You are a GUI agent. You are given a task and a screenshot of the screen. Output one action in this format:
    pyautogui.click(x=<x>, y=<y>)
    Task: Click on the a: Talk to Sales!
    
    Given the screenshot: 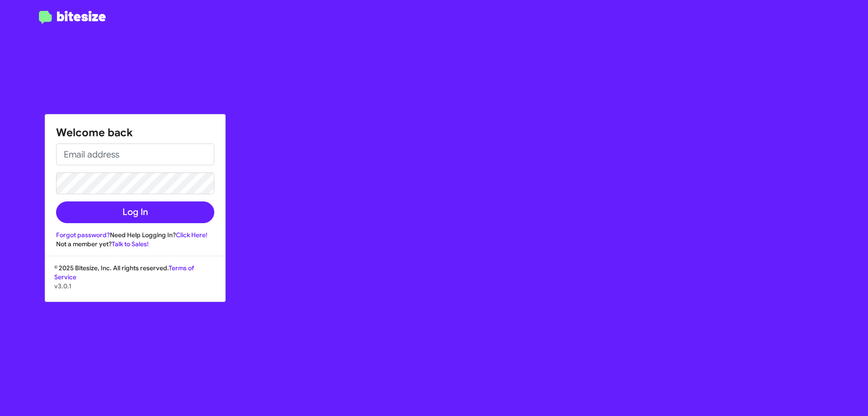 What is the action you would take?
    pyautogui.click(x=130, y=244)
    